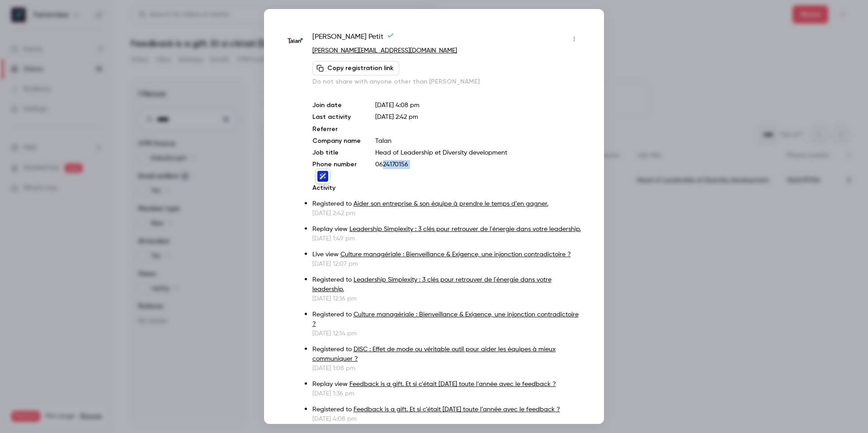 The height and width of the screenshot is (433, 868). I want to click on p: Last activity, so click(336, 117).